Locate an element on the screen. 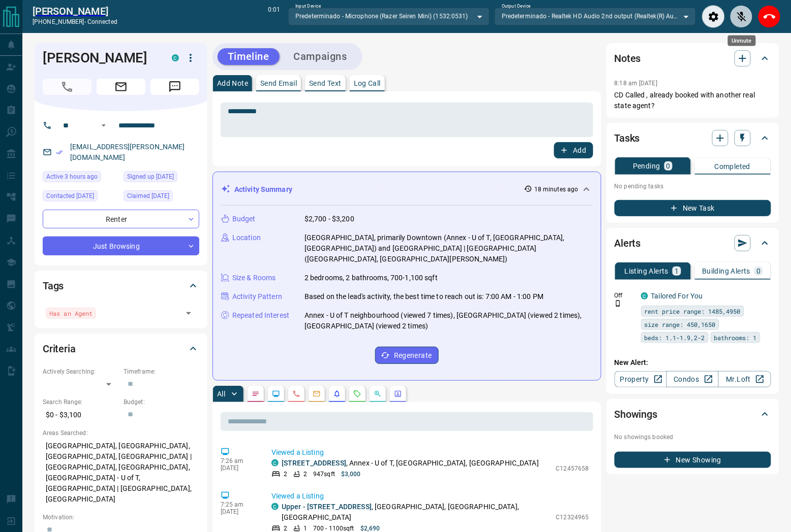  svg: Agent Actions is located at coordinates (398, 394).